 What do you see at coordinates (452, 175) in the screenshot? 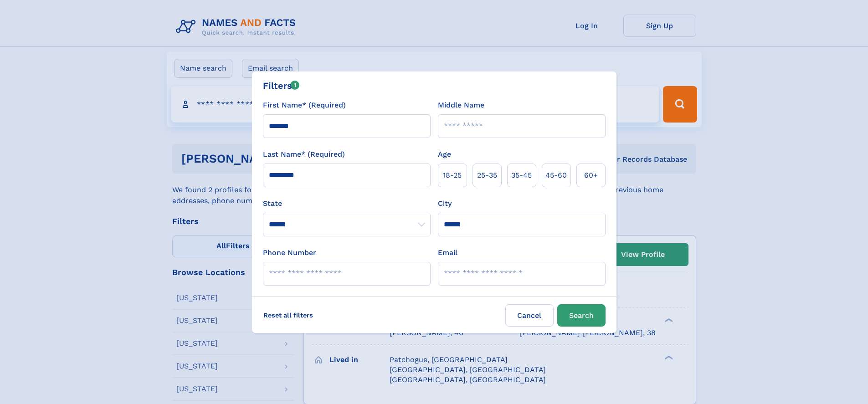
I see `span: 18‑25` at bounding box center [452, 175].